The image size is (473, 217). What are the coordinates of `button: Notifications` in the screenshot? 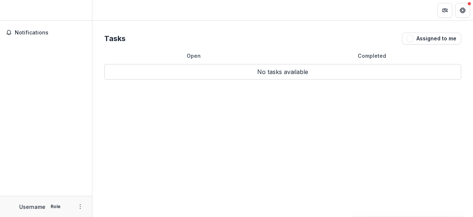 It's located at (46, 33).